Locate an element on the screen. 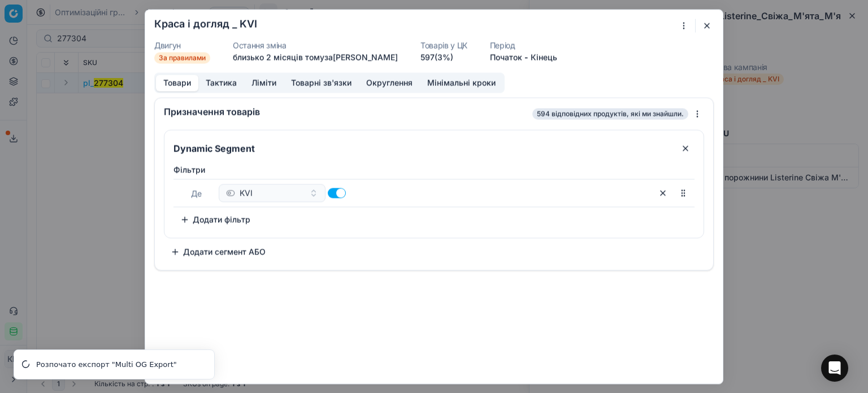 Image resolution: width=868 pixels, height=393 pixels. button: Округлення is located at coordinates (389, 83).